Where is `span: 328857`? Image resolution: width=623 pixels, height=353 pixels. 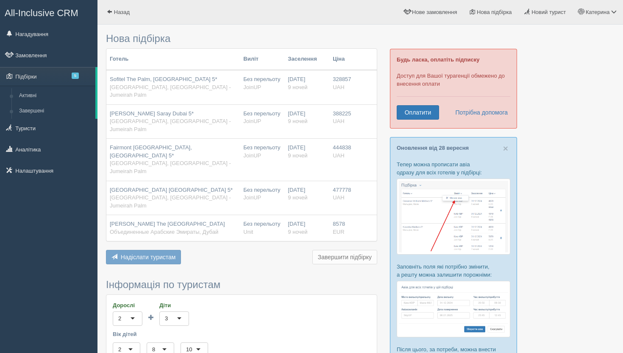 span: 328857 is located at coordinates (342, 79).